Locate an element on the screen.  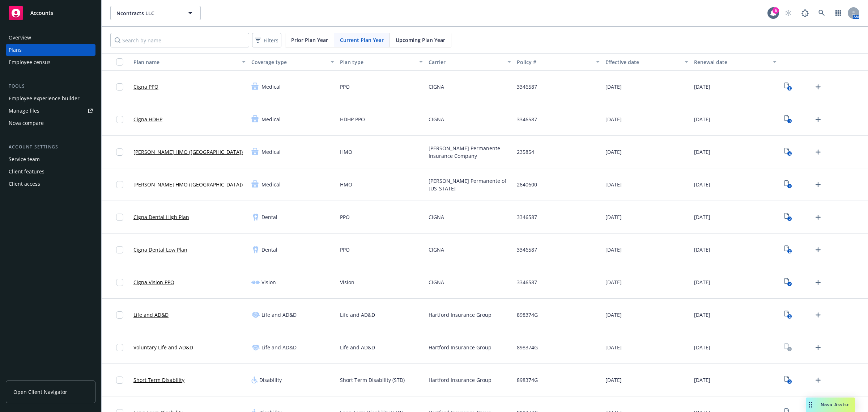
a: Switch app is located at coordinates (838, 13).